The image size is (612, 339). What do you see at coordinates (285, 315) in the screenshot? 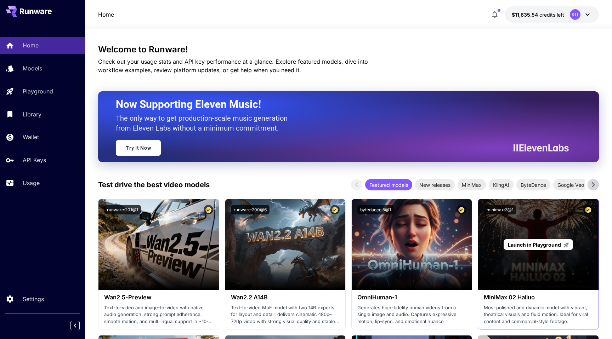
I see `p: Text-to-video MoE model with two 14B experts for layout and detail; delivers cinematic 480p–720p ...` at bounding box center [285, 315].